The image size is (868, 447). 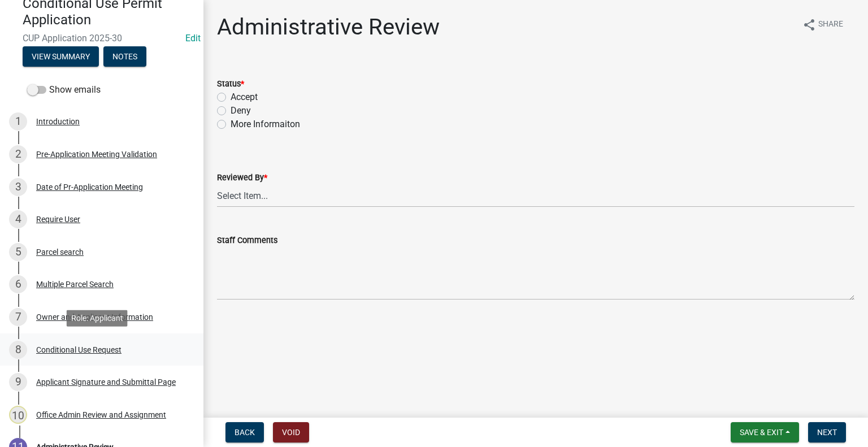 What do you see at coordinates (265, 124) in the screenshot?
I see `label: More Informaiton` at bounding box center [265, 124].